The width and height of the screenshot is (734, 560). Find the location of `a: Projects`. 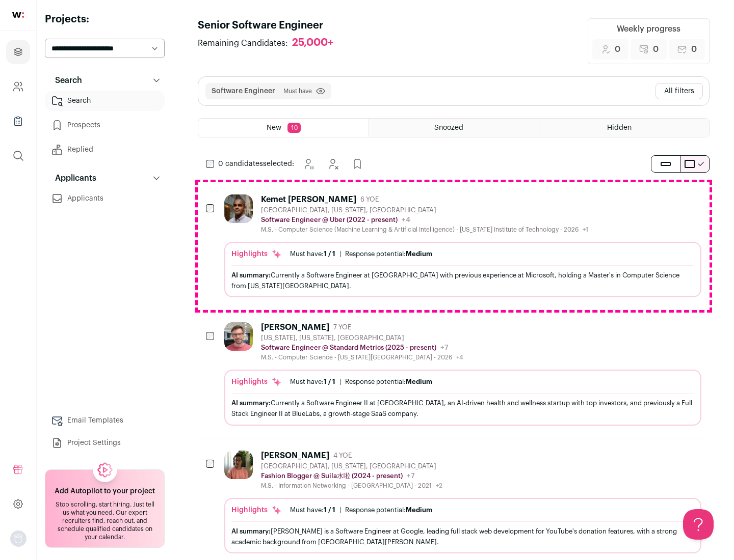

a: Projects is located at coordinates (18, 52).